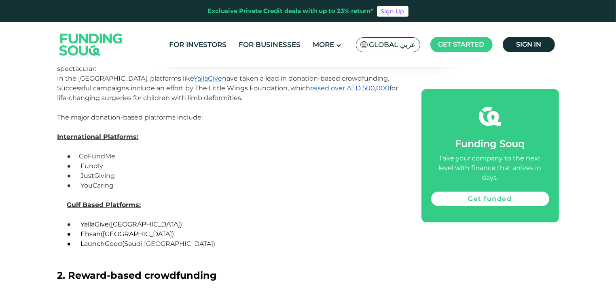 The image size is (616, 299). What do you see at coordinates (364, 44) in the screenshot?
I see `img: SA Flag` at bounding box center [364, 44].